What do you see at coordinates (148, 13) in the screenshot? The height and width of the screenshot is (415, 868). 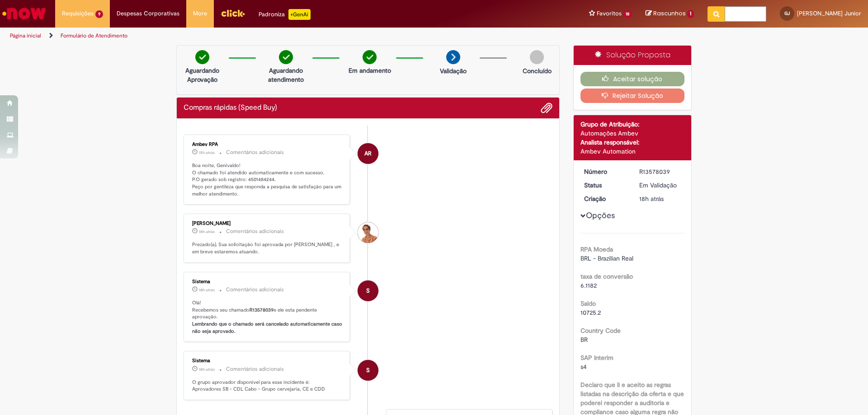 I see `span: Despesas Corporativas` at bounding box center [148, 13].